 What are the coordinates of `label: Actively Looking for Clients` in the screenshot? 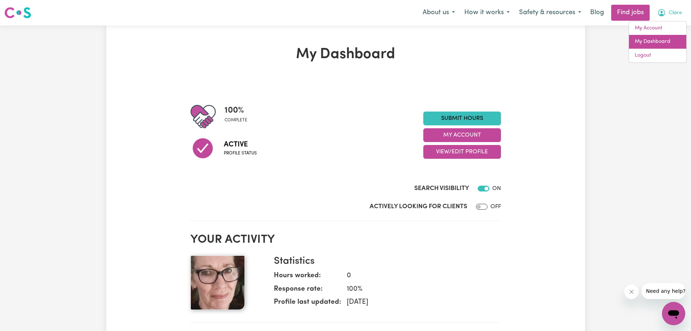 It's located at (418, 206).